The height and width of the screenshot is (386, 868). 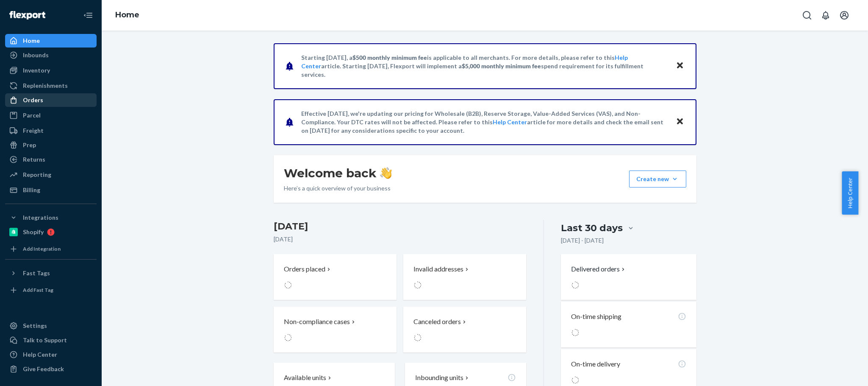 I want to click on div: Last 30 days, so click(x=592, y=228).